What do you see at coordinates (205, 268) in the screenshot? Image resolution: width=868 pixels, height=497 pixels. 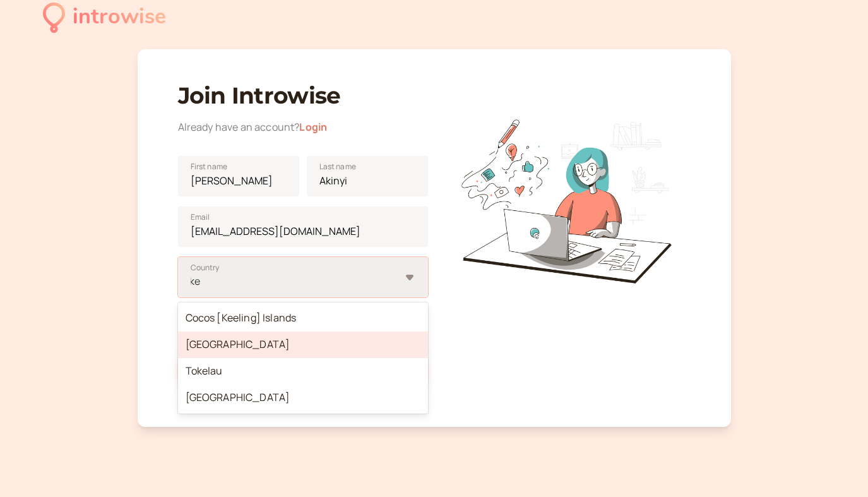 I see `span: Country` at bounding box center [205, 268].